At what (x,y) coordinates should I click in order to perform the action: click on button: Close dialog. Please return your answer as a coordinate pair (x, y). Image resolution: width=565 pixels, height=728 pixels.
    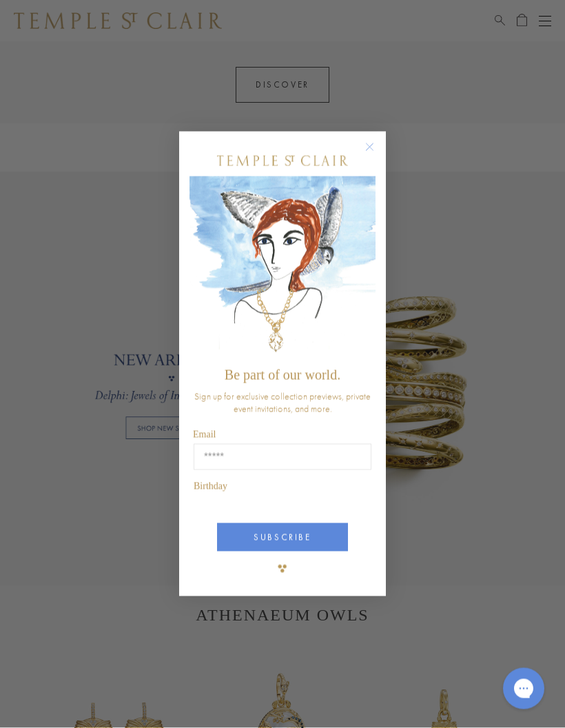
    Looking at the image, I should click on (376, 153).